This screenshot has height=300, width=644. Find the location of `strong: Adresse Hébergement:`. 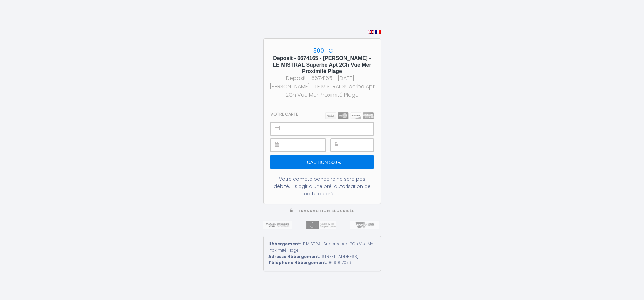

strong: Adresse Hébergement: is located at coordinates (294, 256).